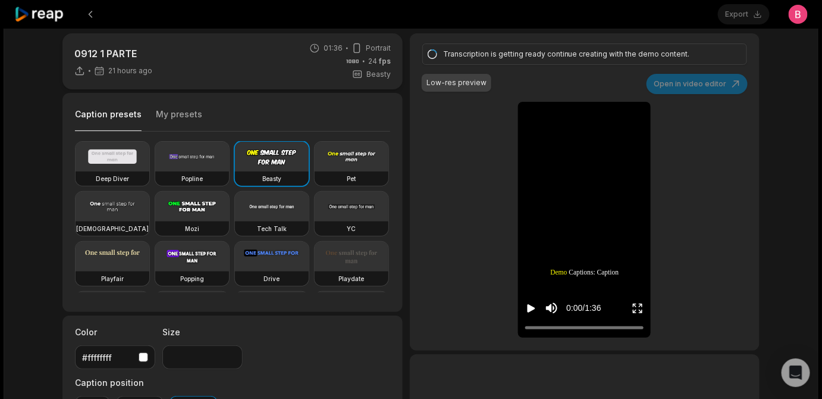 The height and width of the screenshot is (399, 822). What do you see at coordinates (192, 278) in the screenshot?
I see `h3: Popping` at bounding box center [192, 278].